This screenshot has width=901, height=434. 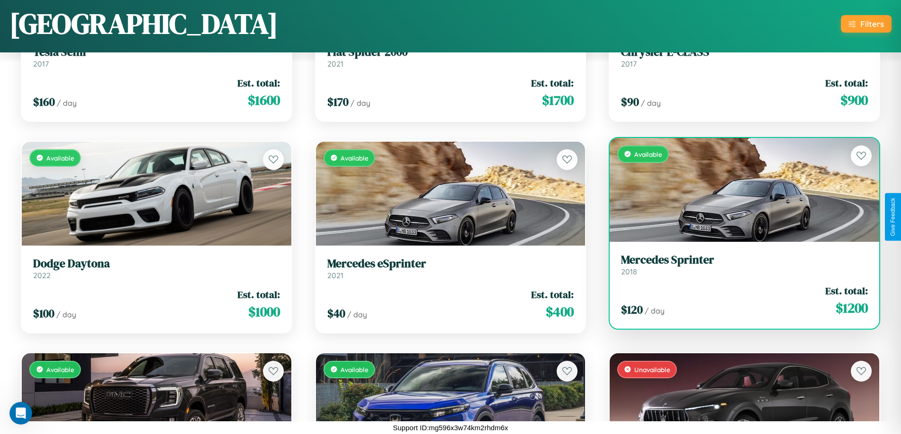 What do you see at coordinates (156, 264) in the screenshot?
I see `h3: Dodge Daytona` at bounding box center [156, 264].